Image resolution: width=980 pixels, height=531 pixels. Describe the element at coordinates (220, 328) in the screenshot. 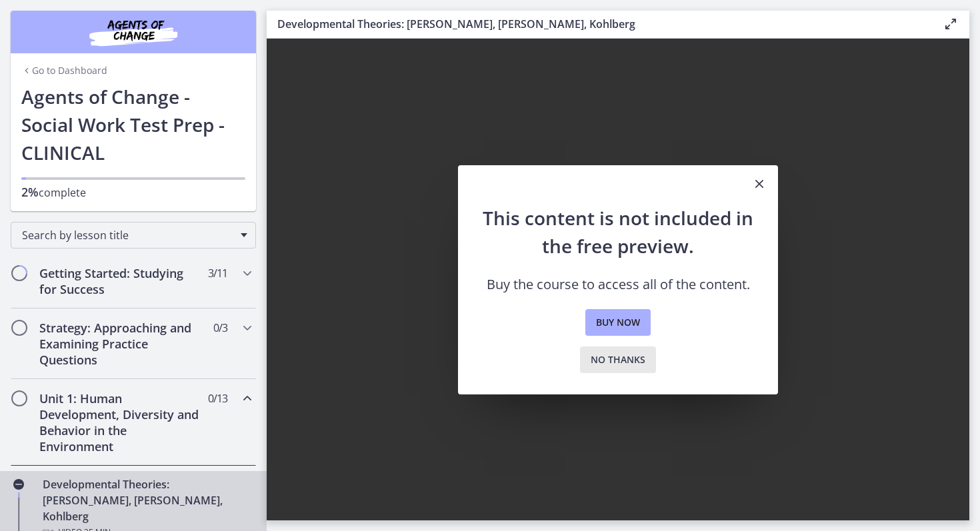

I see `span: 0 / 3` at that location.